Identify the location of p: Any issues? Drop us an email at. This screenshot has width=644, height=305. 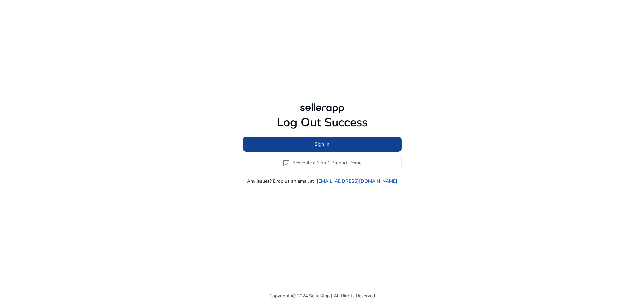
(280, 181).